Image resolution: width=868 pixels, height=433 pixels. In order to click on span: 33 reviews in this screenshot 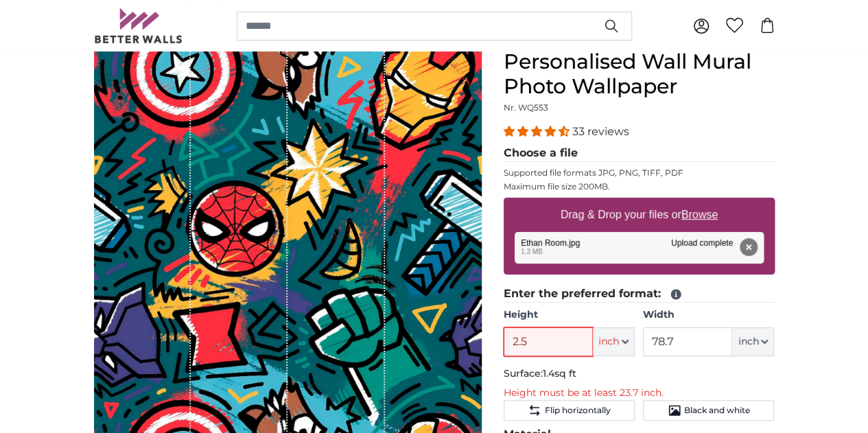, I will do `click(600, 131)`.